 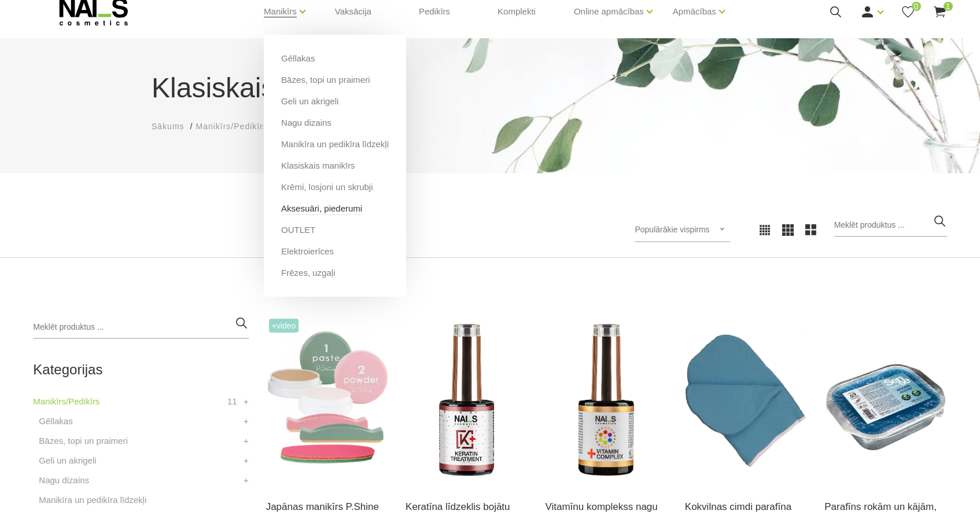 What do you see at coordinates (284, 326) in the screenshot?
I see `span: +Video` at bounding box center [284, 326].